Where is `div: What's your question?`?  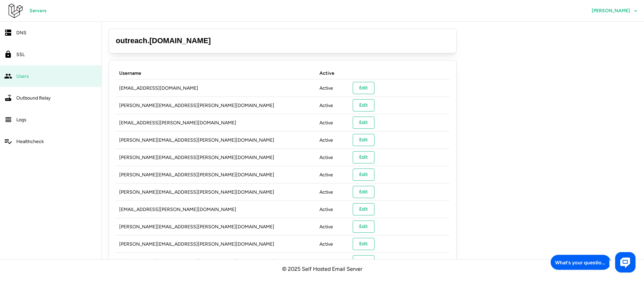 div: What's your question? is located at coordinates (32, 12).